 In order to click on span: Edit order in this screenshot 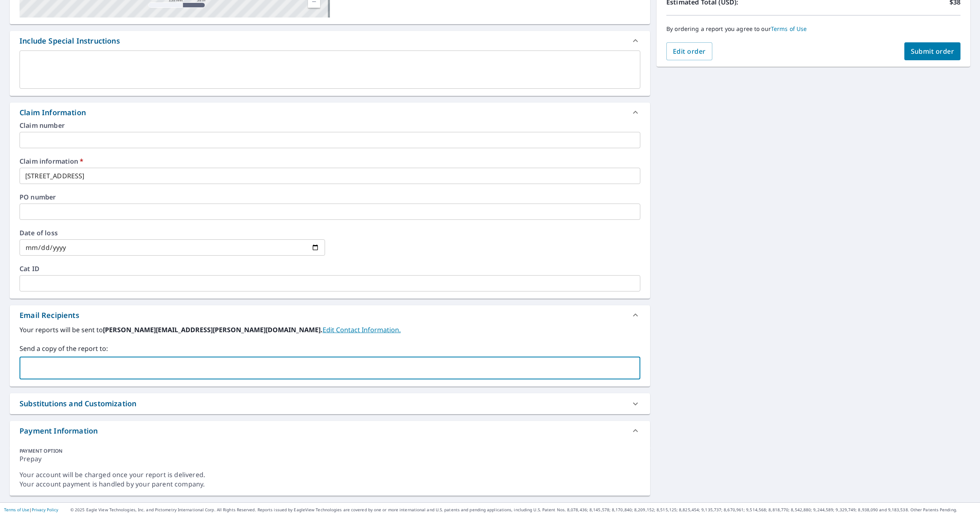, I will do `click(689, 51)`.